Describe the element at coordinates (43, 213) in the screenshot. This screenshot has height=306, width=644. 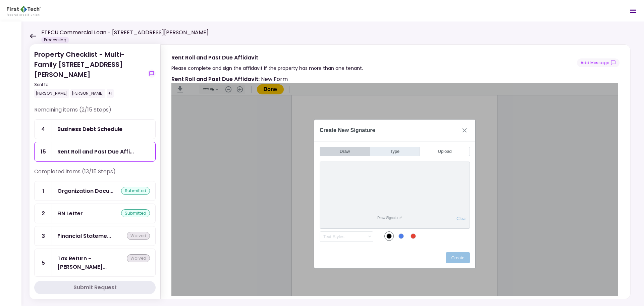
I see `div: 2` at that location.